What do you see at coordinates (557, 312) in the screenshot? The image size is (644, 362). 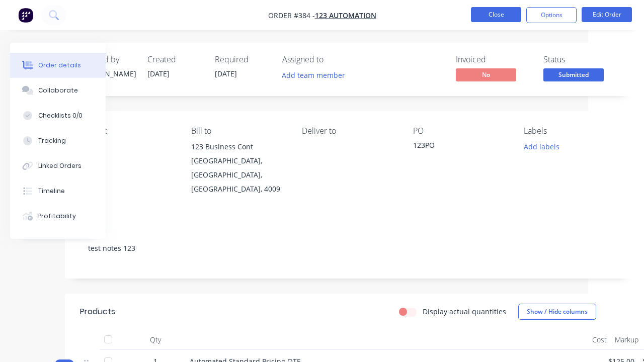 I see `button: Show / Hide columns` at bounding box center [557, 312].